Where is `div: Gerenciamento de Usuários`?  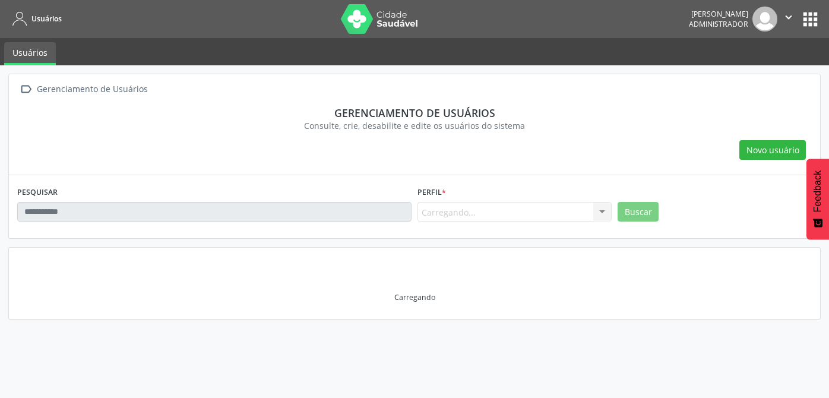
div: Gerenciamento de Usuários is located at coordinates (92, 89).